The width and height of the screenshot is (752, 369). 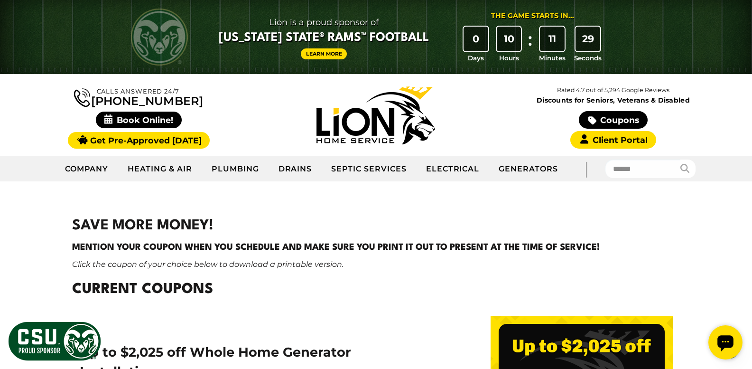 What do you see at coordinates (552, 39) in the screenshot?
I see `div: 11` at bounding box center [552, 39].